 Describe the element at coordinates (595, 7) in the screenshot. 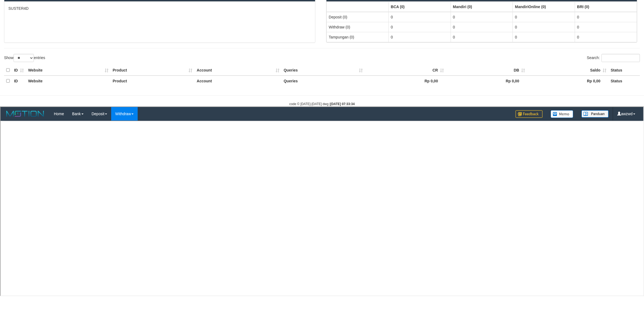

I see `img: panduan.png` at that location.